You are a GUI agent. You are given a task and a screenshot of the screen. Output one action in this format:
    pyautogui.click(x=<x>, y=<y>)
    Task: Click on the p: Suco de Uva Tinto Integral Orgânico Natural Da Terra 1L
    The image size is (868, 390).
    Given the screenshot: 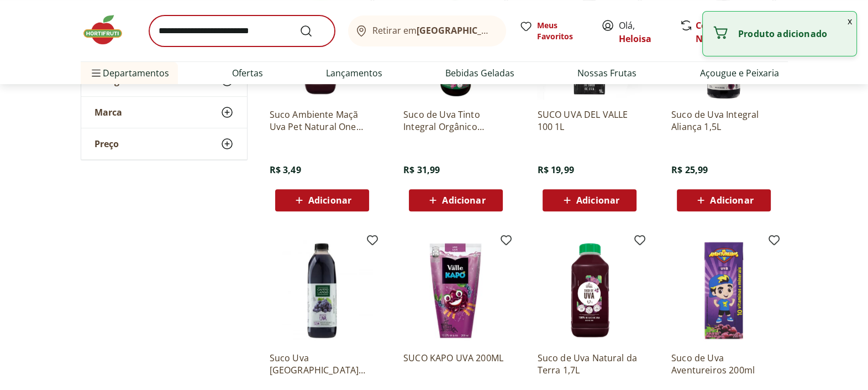 What is the action you would take?
    pyautogui.click(x=456, y=120)
    